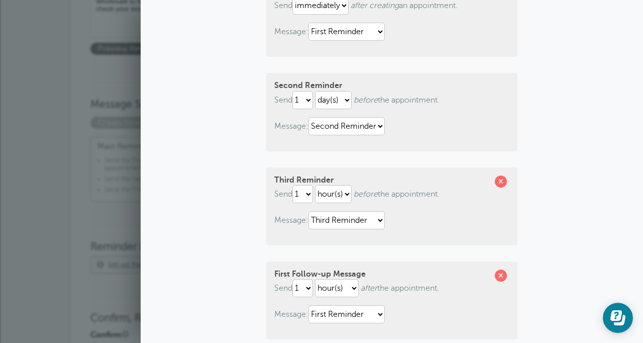 This screenshot has height=343, width=643. I want to click on i: after creating, so click(375, 6).